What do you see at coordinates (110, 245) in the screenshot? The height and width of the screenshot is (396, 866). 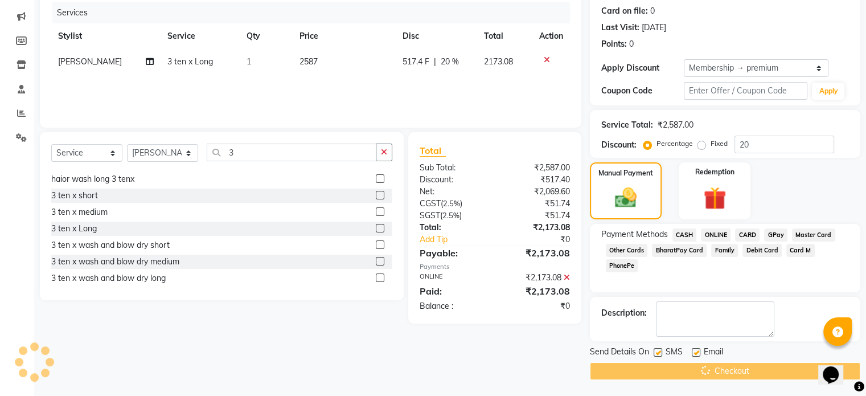 I see `div: 3 ten x wash and blow dry short` at bounding box center [110, 245].